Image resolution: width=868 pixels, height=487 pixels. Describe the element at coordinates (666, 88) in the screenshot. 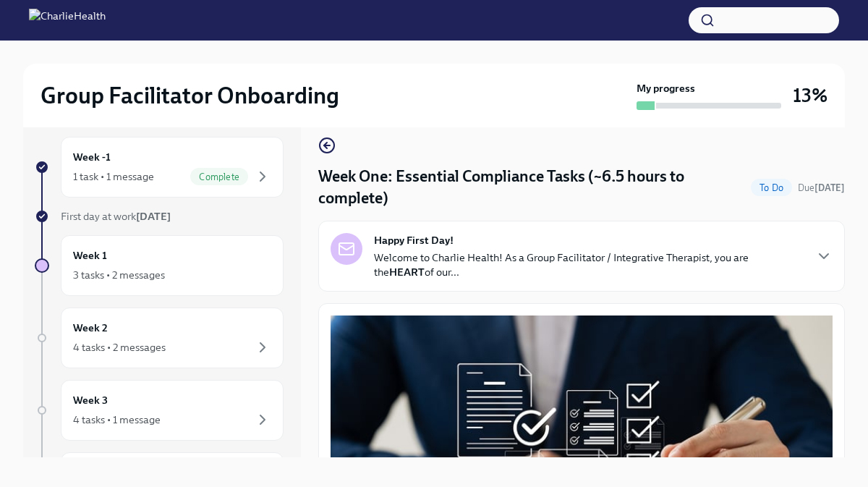

I see `strong: My progress` at that location.